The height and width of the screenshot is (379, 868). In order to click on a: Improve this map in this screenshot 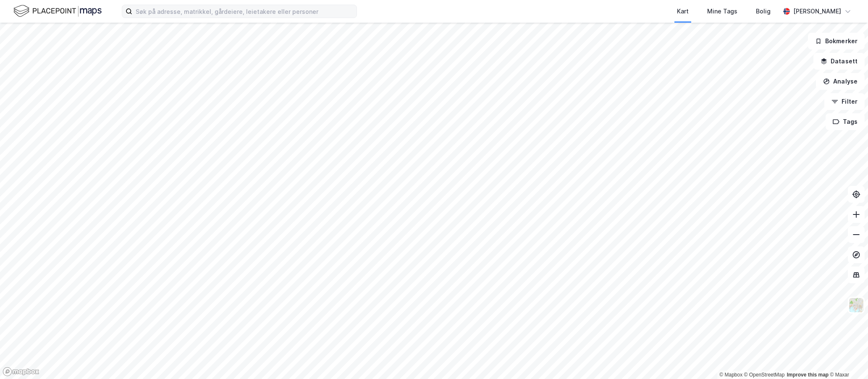, I will do `click(808, 375)`.